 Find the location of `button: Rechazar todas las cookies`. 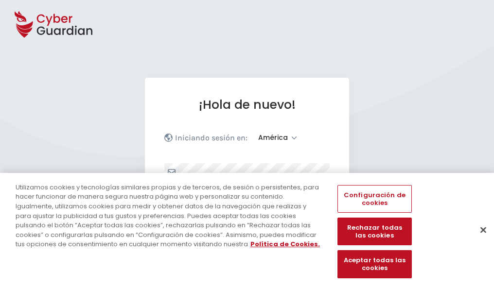

button: Rechazar todas las cookies is located at coordinates (374, 232).